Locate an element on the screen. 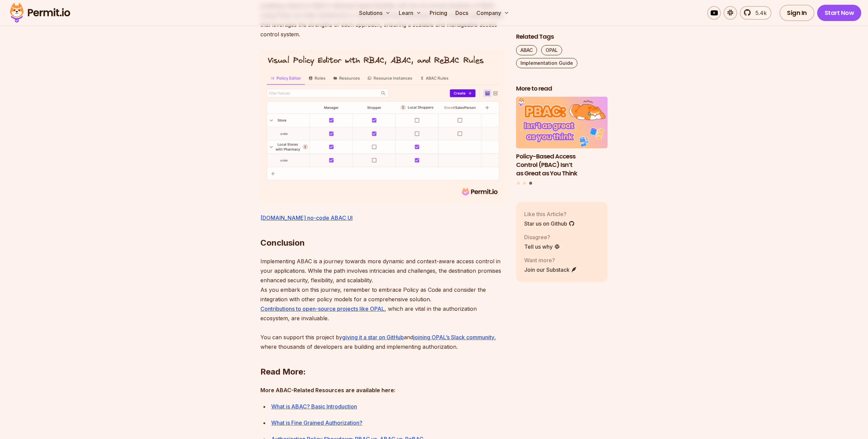 Image resolution: width=868 pixels, height=439 pixels. a: joining OPAL’s Slack community is located at coordinates (454, 337).